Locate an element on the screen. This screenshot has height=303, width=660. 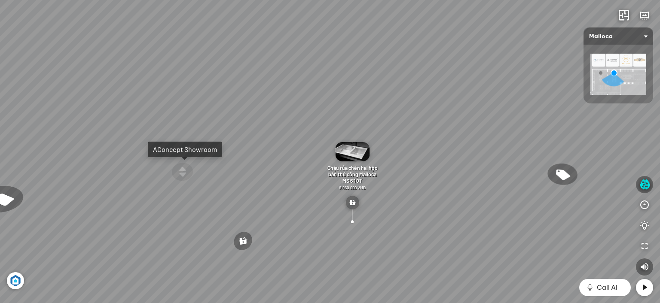
span: Call AI is located at coordinates (607, 288).